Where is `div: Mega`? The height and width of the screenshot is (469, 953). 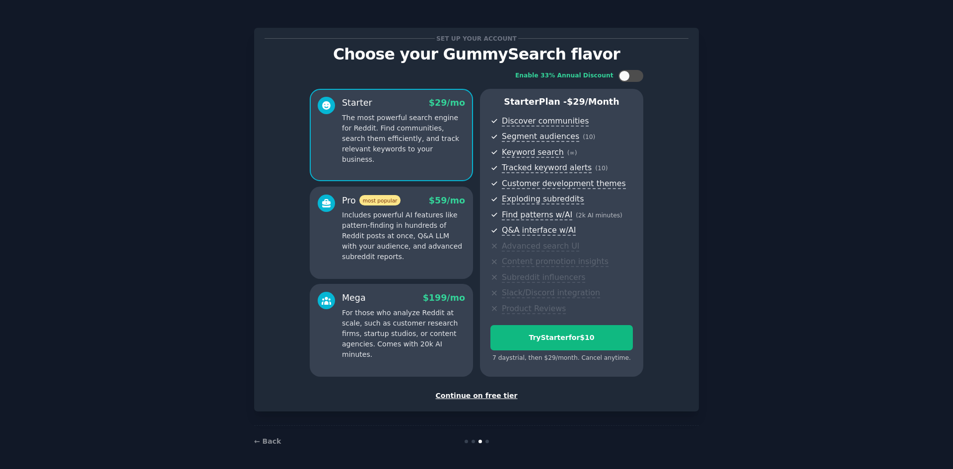
div: Mega is located at coordinates (354, 298).